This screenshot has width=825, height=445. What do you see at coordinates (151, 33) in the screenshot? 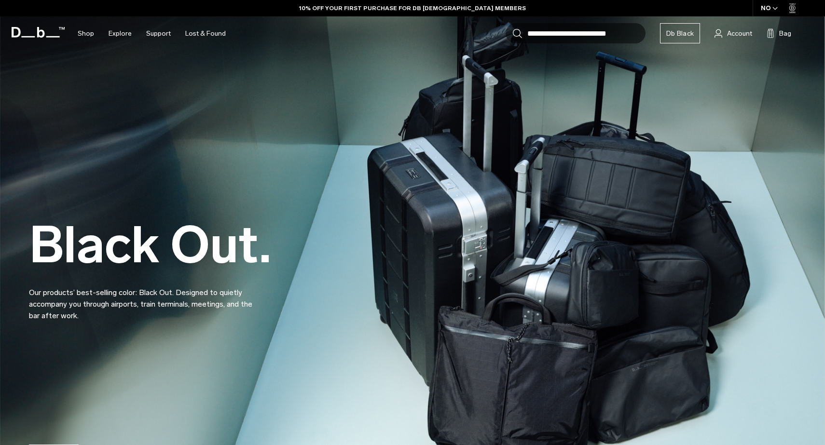
I see `nav: Main Navigation` at bounding box center [151, 33].